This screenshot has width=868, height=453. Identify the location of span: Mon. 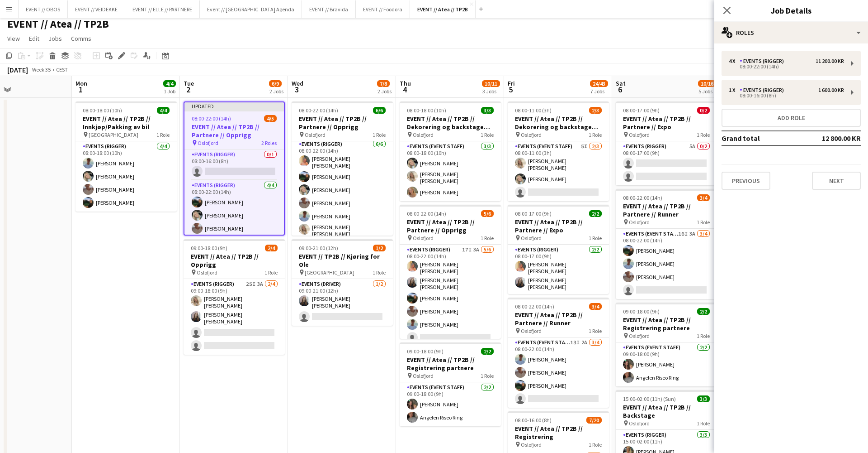
(81, 83).